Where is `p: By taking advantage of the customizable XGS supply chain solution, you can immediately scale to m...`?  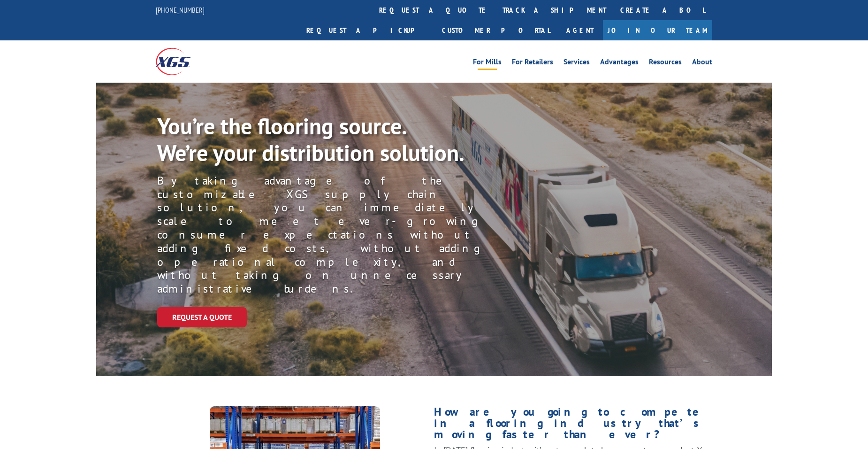
p: By taking advantage of the customizable XGS supply chain solution, you can immediately scale to m... is located at coordinates (338, 235).